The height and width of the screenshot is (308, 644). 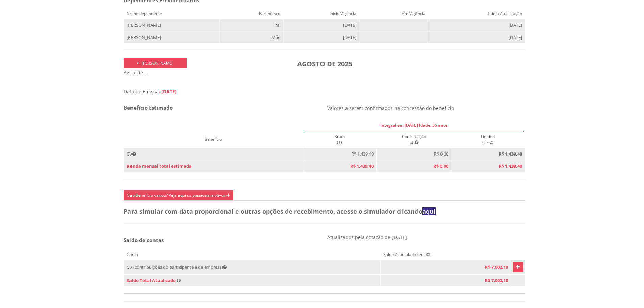 I want to click on span: Contribuição (2), so click(x=413, y=139).